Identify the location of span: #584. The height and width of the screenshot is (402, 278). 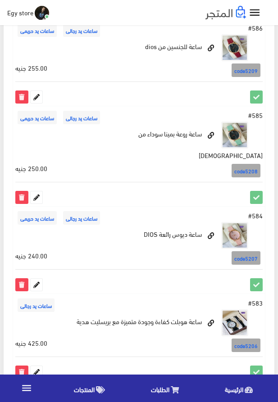
(255, 215).